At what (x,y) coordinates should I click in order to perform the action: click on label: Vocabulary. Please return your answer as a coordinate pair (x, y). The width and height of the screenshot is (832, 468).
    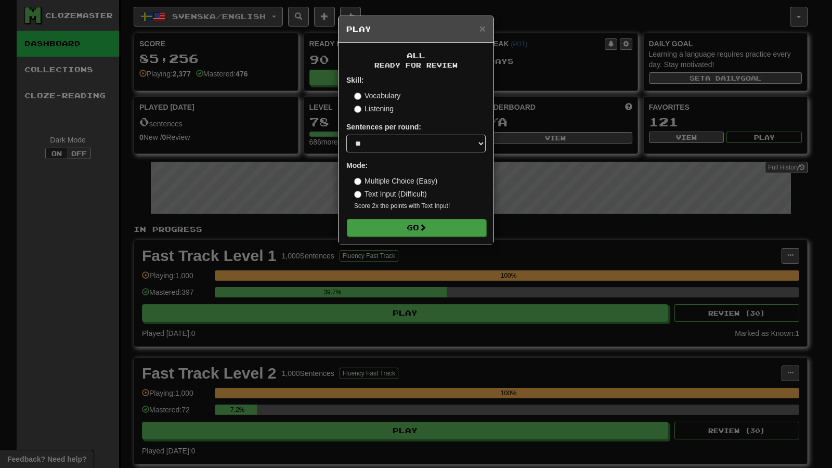
    Looking at the image, I should click on (377, 96).